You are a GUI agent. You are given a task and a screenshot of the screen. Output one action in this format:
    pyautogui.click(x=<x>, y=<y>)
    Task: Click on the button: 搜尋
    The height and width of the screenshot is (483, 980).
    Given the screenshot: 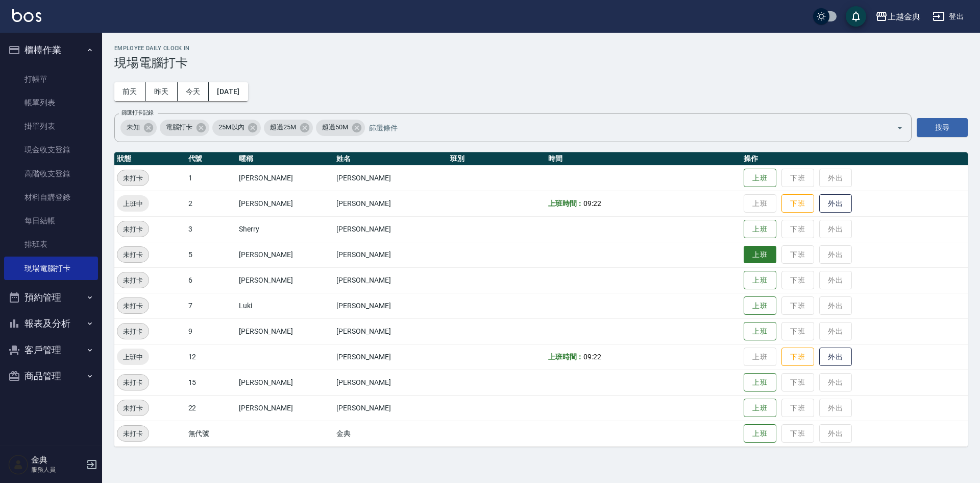 What is the action you would take?
    pyautogui.click(x=942, y=127)
    